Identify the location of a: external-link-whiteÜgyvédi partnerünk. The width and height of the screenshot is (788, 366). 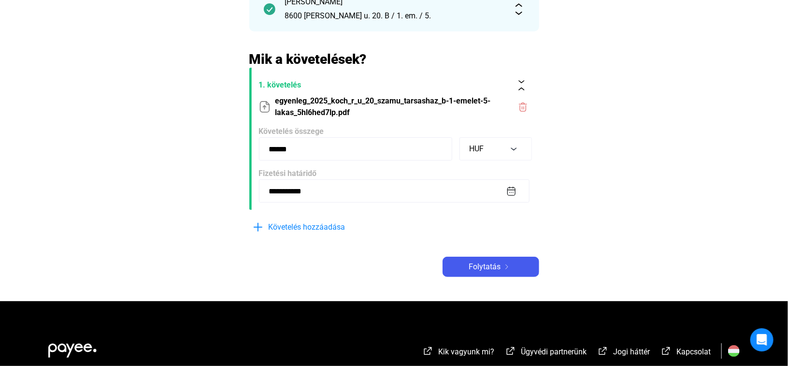
(545, 353).